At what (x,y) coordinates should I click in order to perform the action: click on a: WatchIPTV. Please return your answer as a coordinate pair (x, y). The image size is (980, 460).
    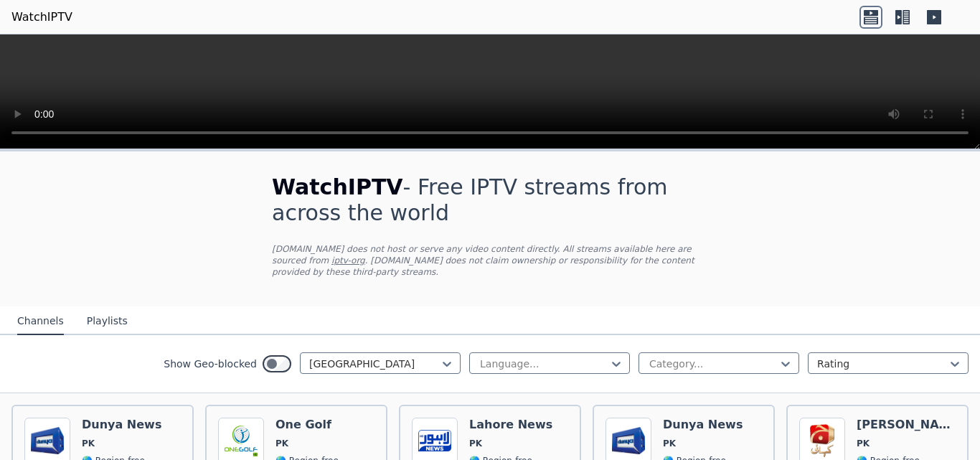
    Looking at the image, I should click on (41, 17).